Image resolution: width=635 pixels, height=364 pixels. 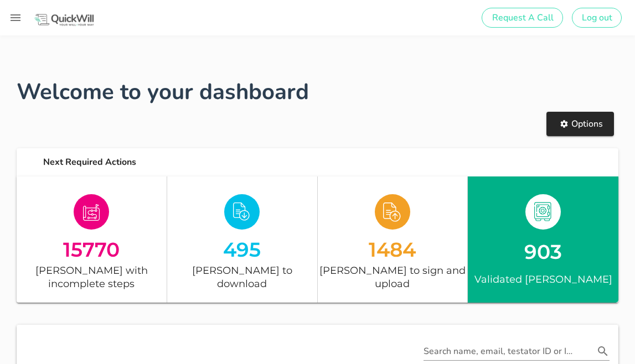 I want to click on span: Options, so click(x=580, y=124).